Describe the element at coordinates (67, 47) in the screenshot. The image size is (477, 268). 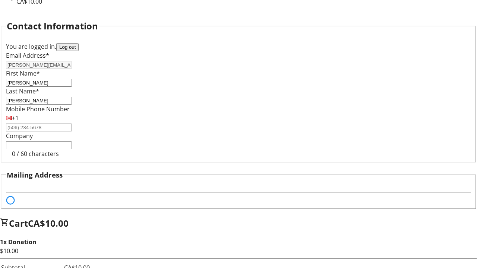
I see `button: Log out` at that location.